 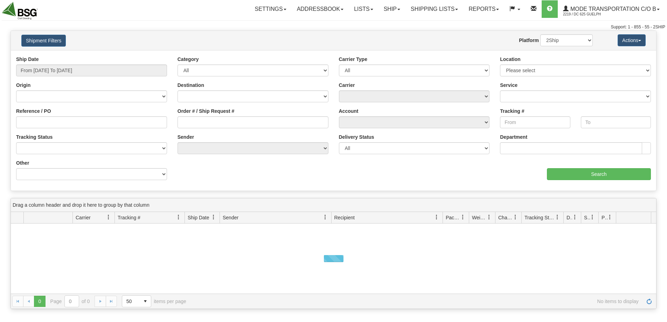 What do you see at coordinates (612, 9) in the screenshot?
I see `span: Mode Transportation c/o B` at bounding box center [612, 9].